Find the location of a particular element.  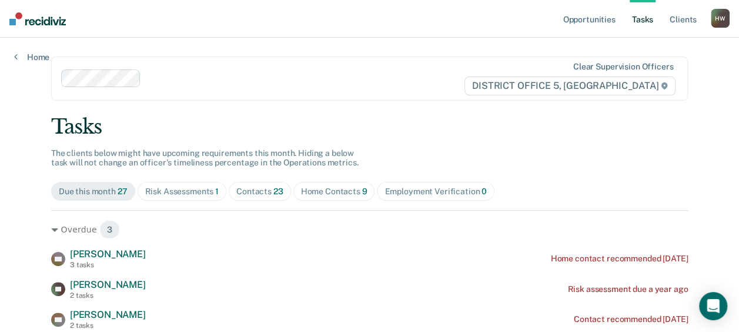

div: Tasks is located at coordinates (369, 126).